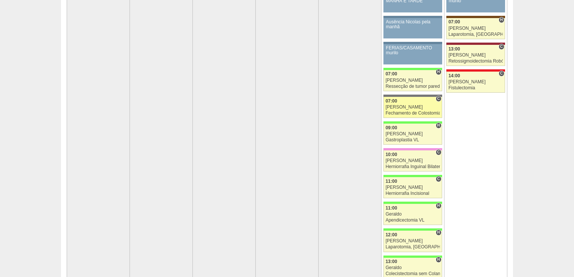  What do you see at coordinates (391, 235) in the screenshot?
I see `span: 12:00` at bounding box center [391, 235].